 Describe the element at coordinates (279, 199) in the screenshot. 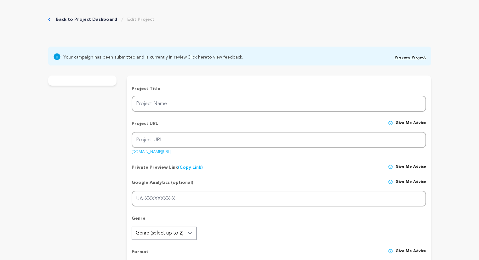

I see `input: UA-XXXXXXXX-X` at that location.